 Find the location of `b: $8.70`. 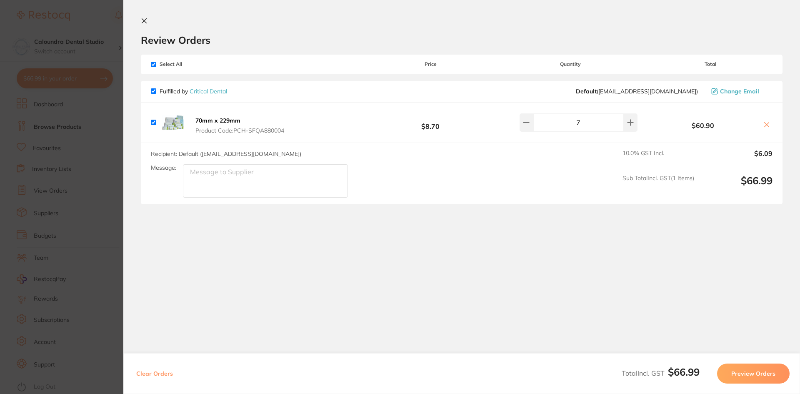

b: $8.70 is located at coordinates (431, 122).